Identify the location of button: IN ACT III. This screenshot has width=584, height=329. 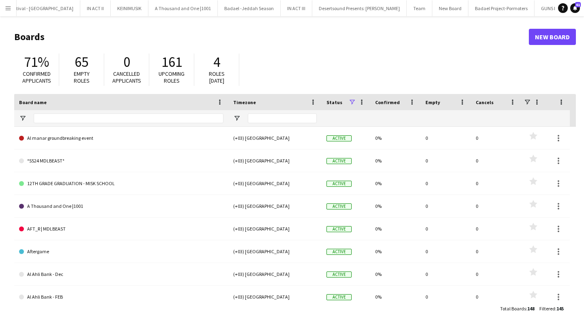
(297, 8).